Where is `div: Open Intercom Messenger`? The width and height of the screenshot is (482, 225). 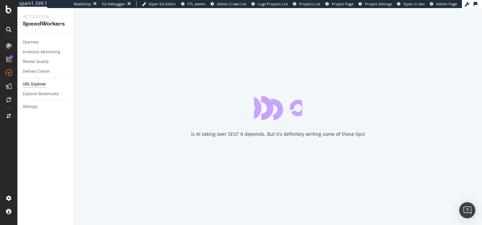 div: Open Intercom Messenger is located at coordinates (467, 210).